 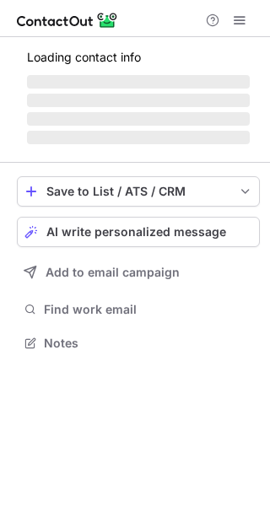 What do you see at coordinates (136, 232) in the screenshot?
I see `span: AI write personalized message` at bounding box center [136, 232].